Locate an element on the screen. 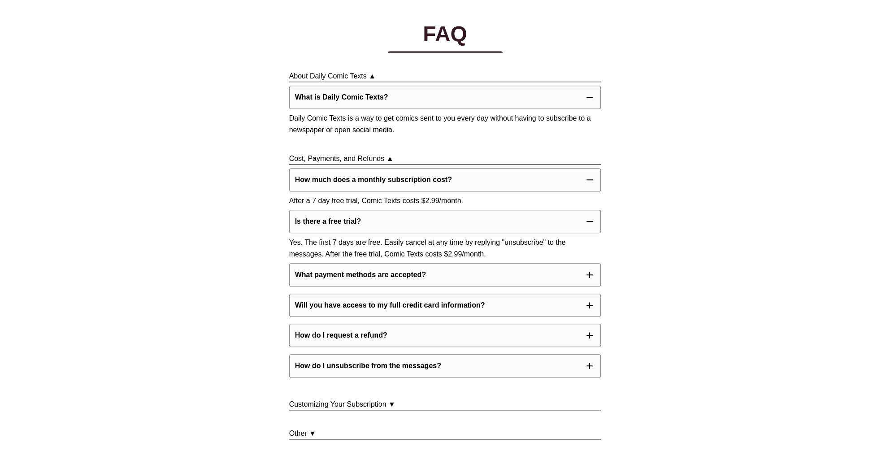 The width and height of the screenshot is (890, 460). button: What payment methods are accepted? is located at coordinates (445, 275).